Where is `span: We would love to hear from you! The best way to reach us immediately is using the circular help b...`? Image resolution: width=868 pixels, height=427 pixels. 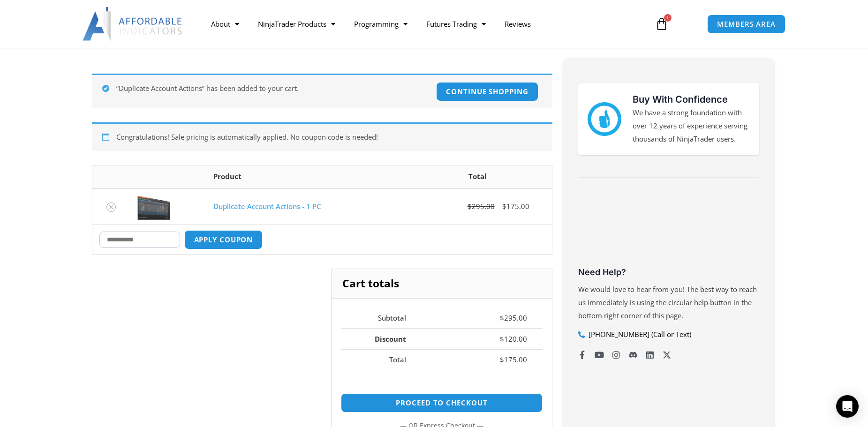 span: We would love to hear from you! The best way to reach us immediately is using the circular help b... is located at coordinates (667, 302).